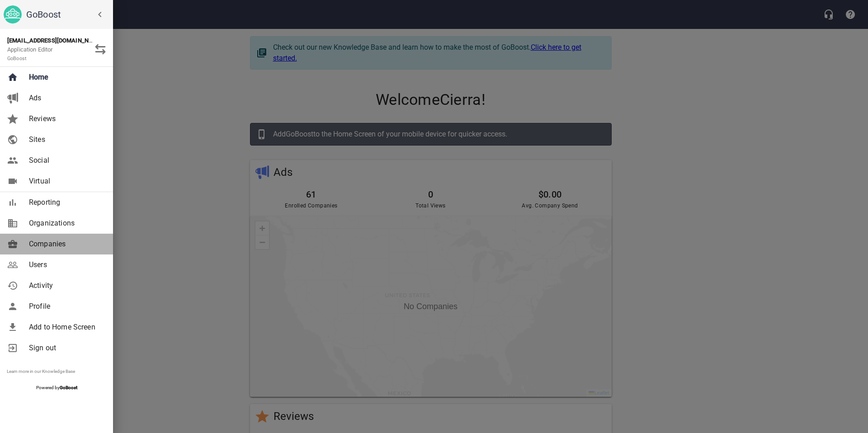  Describe the element at coordinates (65, 223) in the screenshot. I see `span: Organizations` at that location.